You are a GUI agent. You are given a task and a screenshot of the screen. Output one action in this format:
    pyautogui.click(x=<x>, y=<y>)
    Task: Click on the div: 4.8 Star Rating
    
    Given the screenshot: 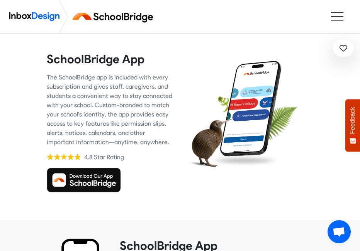 What is the action you would take?
    pyautogui.click(x=104, y=157)
    